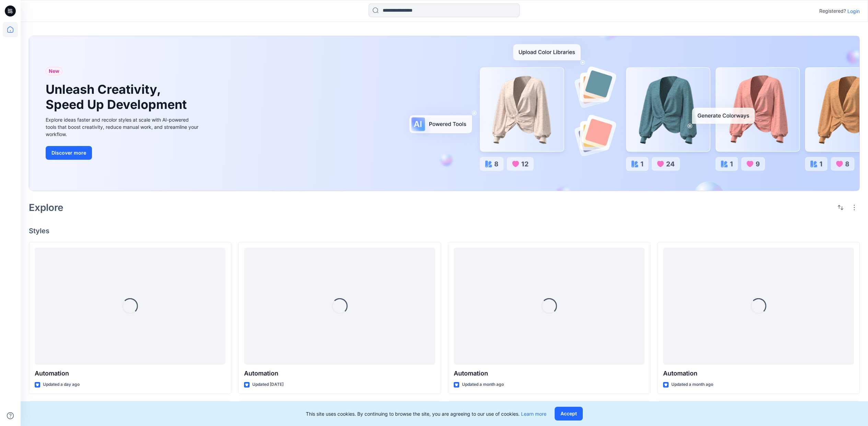 The image size is (868, 426). What do you see at coordinates (832, 11) in the screenshot?
I see `p: Registered?` at bounding box center [832, 11].